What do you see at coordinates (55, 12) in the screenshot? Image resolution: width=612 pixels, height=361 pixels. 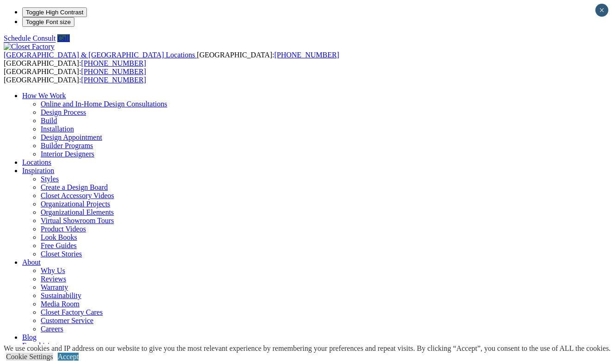 I see `span: Toggle High Contrast` at bounding box center [55, 12].